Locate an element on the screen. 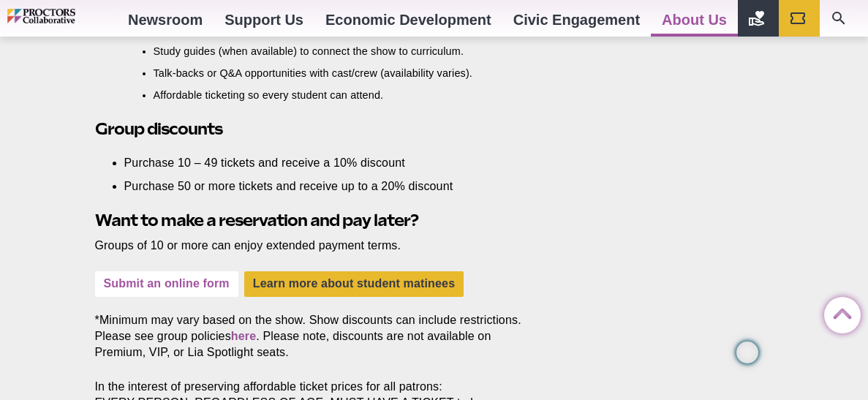 Image resolution: width=868 pixels, height=400 pixels. li: Affordable ticketing so every student can attend. is located at coordinates (317, 96).